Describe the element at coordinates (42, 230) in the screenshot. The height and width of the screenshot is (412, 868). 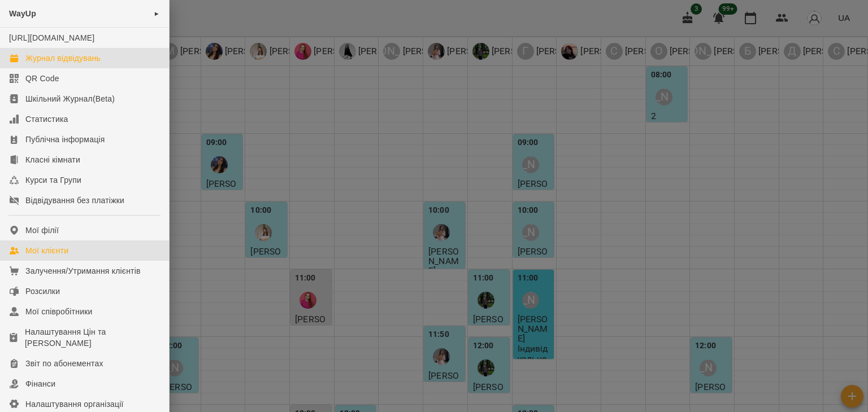
I see `div: Мої філії` at that location.